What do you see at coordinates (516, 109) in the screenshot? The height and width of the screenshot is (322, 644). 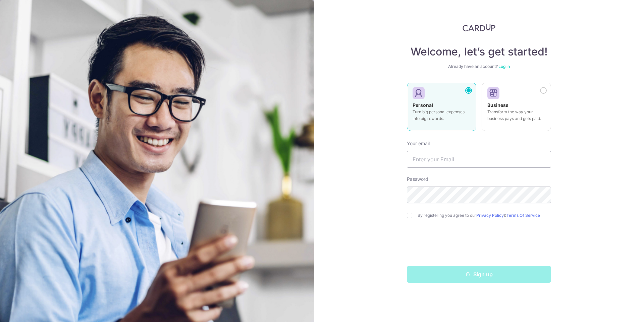 I see `a: Business Transform the way your business pays and gets paid.` at bounding box center [516, 109].